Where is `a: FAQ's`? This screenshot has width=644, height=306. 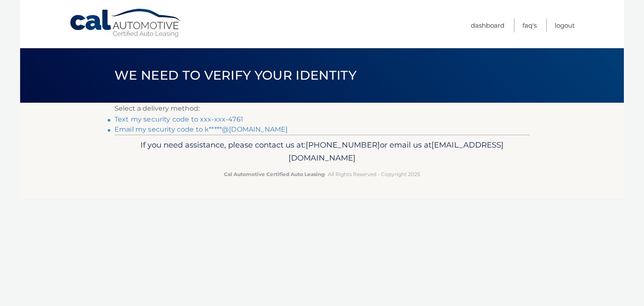 a: FAQ's is located at coordinates (529, 25).